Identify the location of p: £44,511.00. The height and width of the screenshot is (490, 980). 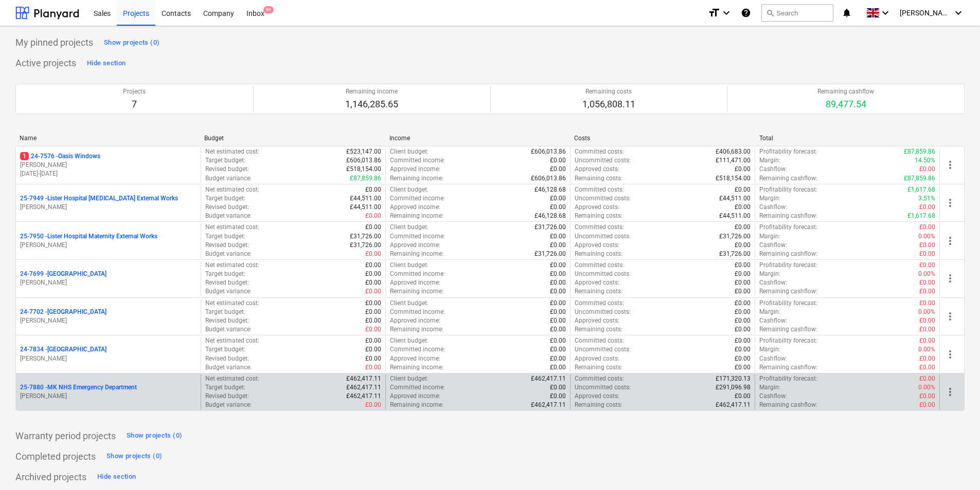
(734, 198).